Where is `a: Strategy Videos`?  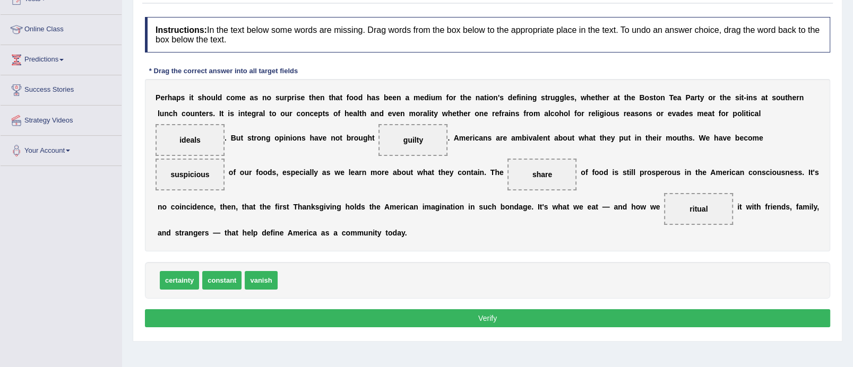 a: Strategy Videos is located at coordinates (61, 119).